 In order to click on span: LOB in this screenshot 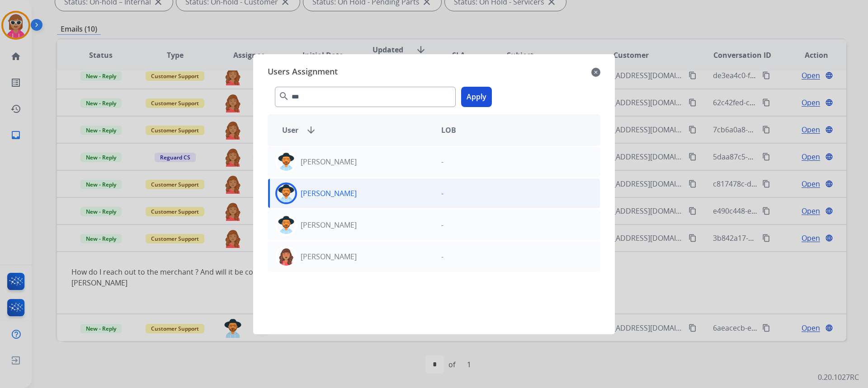, I will do `click(449, 130)`.